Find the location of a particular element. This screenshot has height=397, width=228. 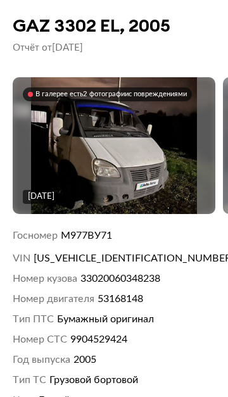

dt: Госномер is located at coordinates (35, 235).